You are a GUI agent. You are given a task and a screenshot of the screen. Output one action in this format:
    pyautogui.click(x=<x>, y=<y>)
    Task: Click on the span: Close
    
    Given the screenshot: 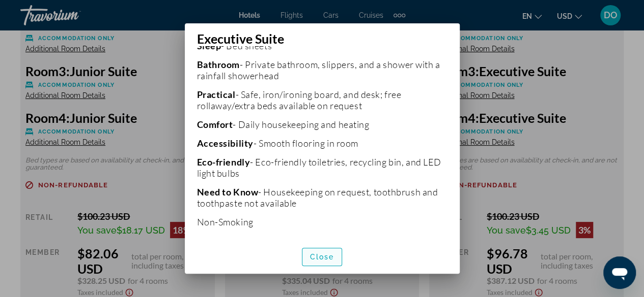 What is the action you would take?
    pyautogui.click(x=322, y=257)
    